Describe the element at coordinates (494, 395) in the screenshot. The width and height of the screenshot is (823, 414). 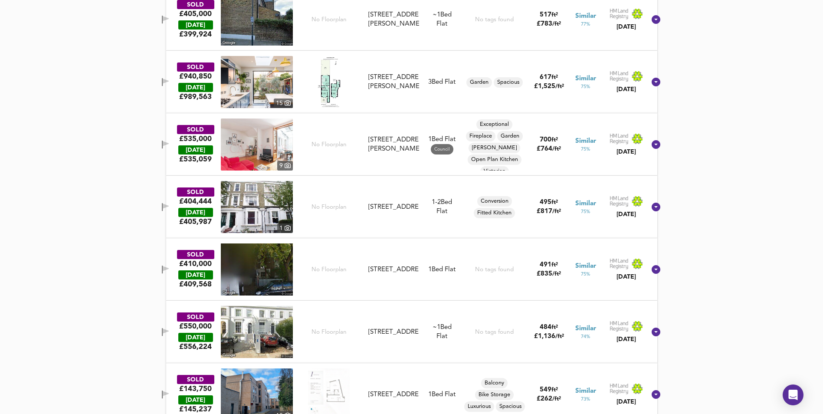
I see `div: Bike Storage` at that location.